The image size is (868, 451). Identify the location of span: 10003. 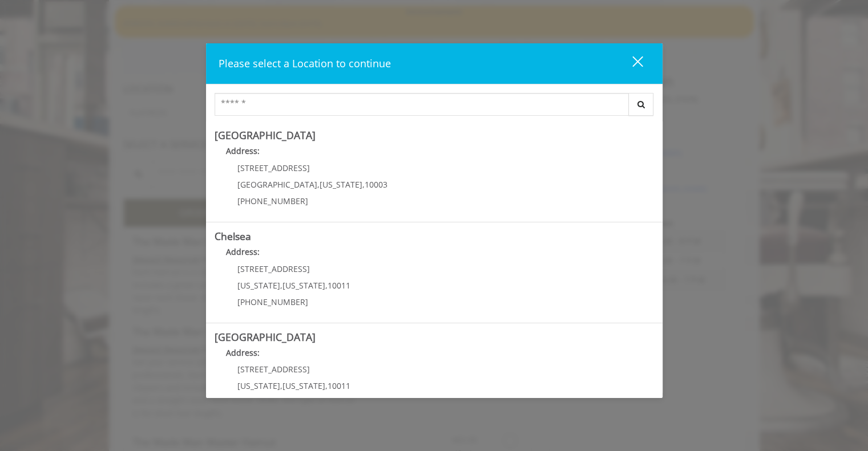
(376, 184).